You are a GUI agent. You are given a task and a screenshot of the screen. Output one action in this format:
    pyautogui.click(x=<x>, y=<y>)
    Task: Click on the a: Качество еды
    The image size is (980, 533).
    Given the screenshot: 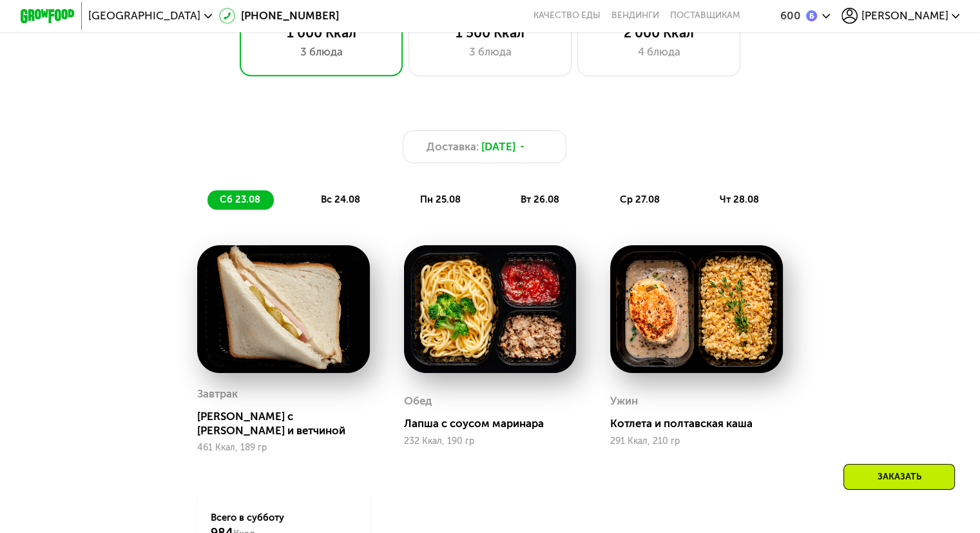 What is the action you would take?
    pyautogui.click(x=567, y=15)
    